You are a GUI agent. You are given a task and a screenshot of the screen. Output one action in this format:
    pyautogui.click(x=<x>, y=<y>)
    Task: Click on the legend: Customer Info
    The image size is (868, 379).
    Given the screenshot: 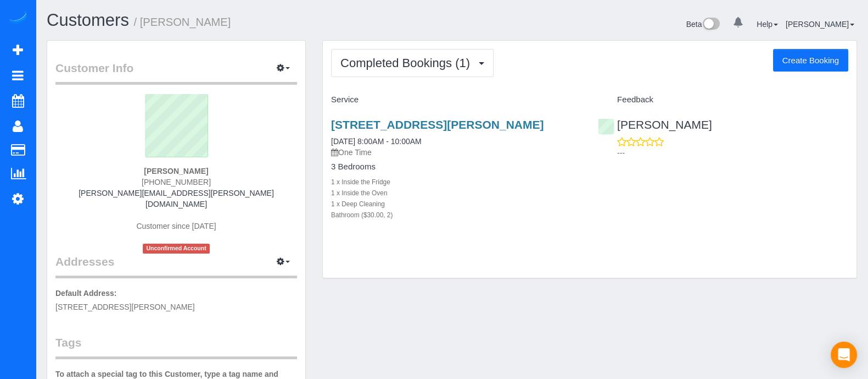 What is the action you would take?
    pyautogui.click(x=176, y=72)
    